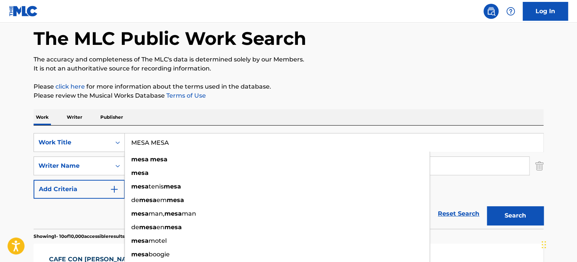 The image size is (577, 262). I want to click on button: Search, so click(515, 216).